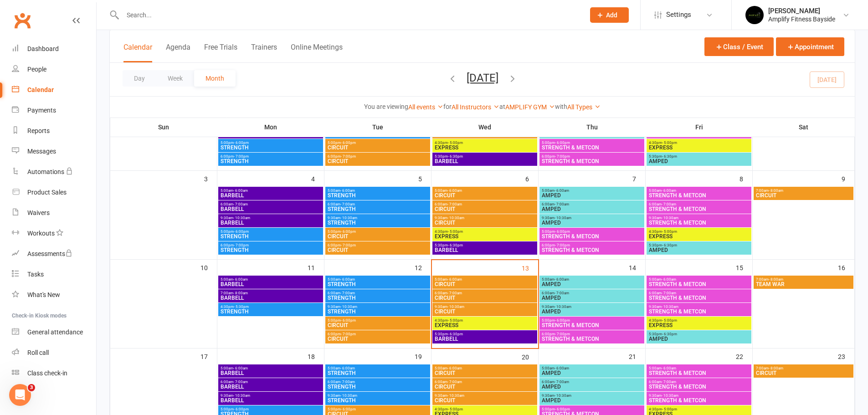 Image resolution: width=868 pixels, height=415 pixels. Describe the element at coordinates (315, 267) in the screenshot. I see `div: 11` at that location.